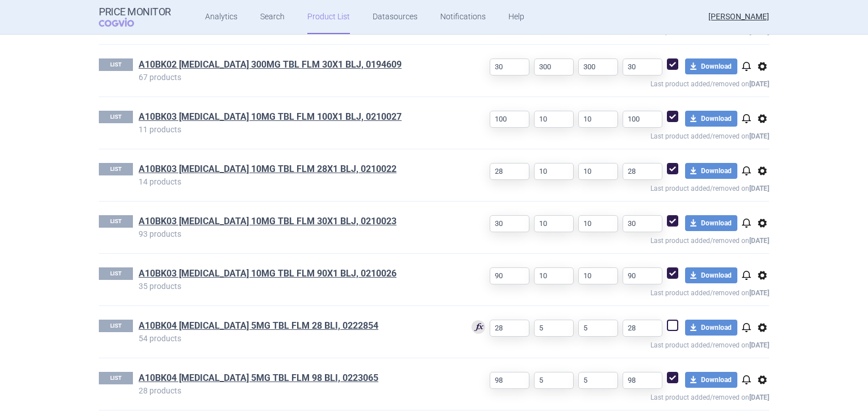  I want to click on a: Price MonitorCOGVIO, so click(135, 17).